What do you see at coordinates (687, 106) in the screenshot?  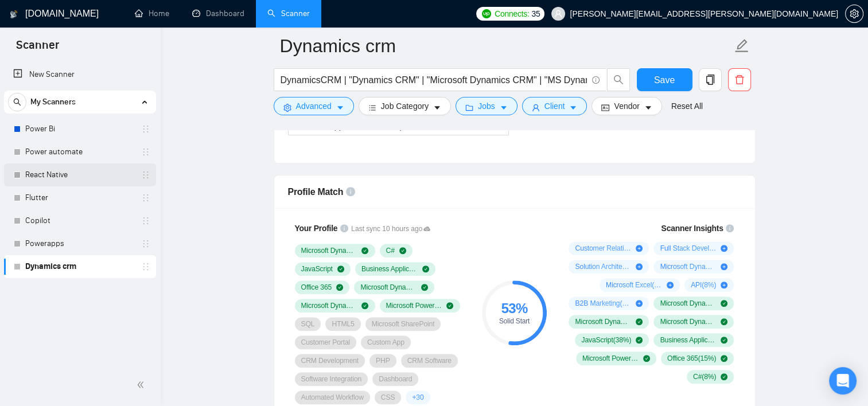 I see `a: Reset All` at bounding box center [687, 106].